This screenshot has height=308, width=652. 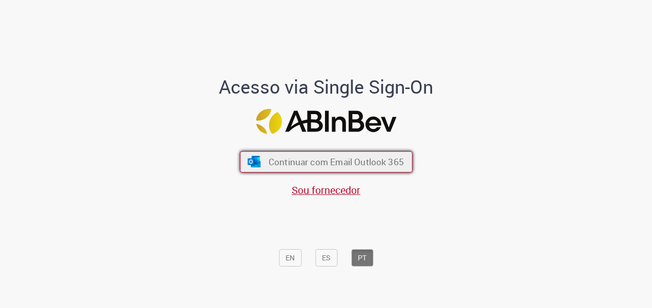 I want to click on h1: Acesso via Single Sign-On, so click(x=326, y=87).